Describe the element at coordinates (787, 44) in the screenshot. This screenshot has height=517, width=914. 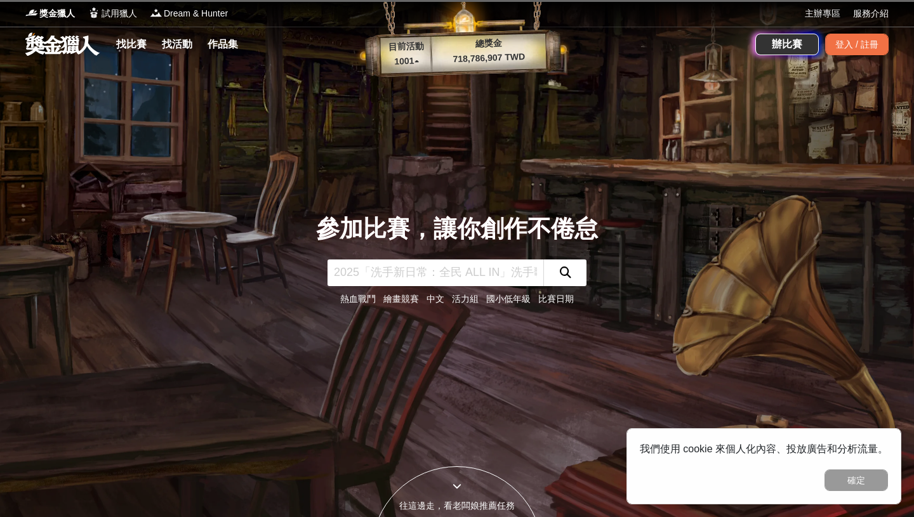
I see `a: 辦比賽` at that location.